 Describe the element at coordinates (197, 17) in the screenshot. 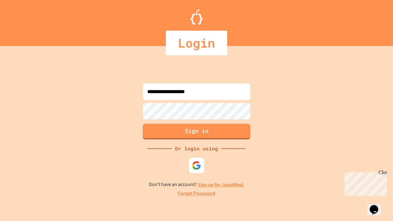

I see `img: Logo.svg` at that location.